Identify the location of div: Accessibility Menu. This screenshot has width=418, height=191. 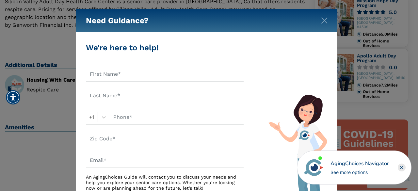
(13, 97).